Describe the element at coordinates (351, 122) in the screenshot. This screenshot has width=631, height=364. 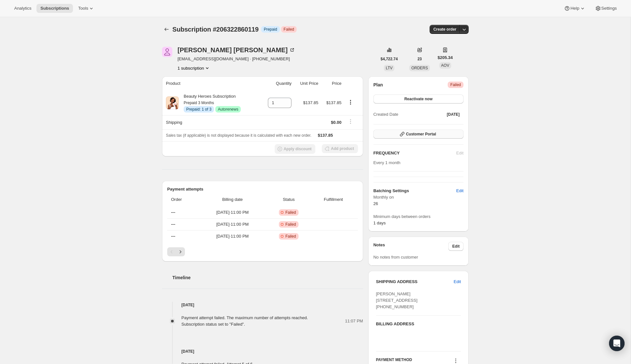
I see `button: Shipping actions` at that location.